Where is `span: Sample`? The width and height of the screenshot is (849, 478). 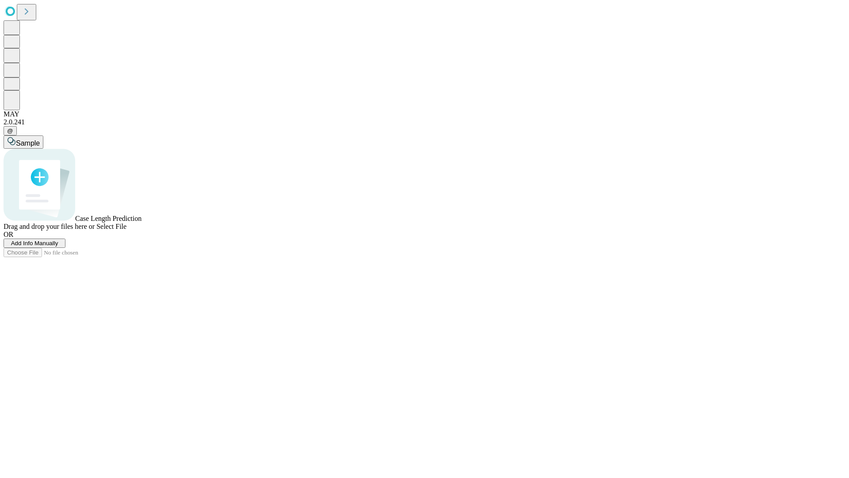 span: Sample is located at coordinates (28, 143).